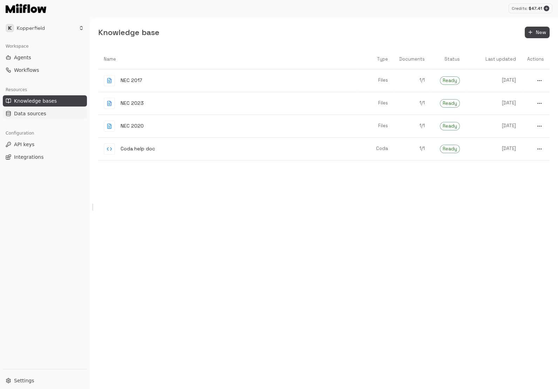 The width and height of the screenshot is (558, 389). I want to click on div: Resources, so click(45, 90).